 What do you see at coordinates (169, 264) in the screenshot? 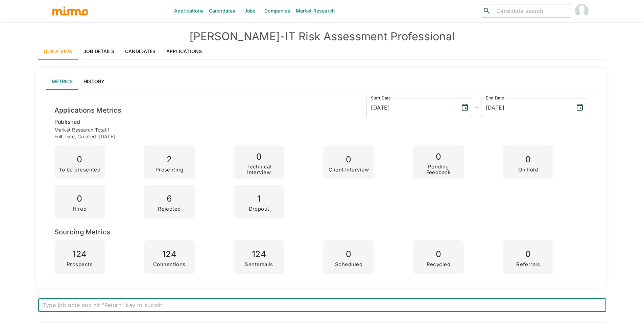
I see `p: Connections` at bounding box center [169, 264].